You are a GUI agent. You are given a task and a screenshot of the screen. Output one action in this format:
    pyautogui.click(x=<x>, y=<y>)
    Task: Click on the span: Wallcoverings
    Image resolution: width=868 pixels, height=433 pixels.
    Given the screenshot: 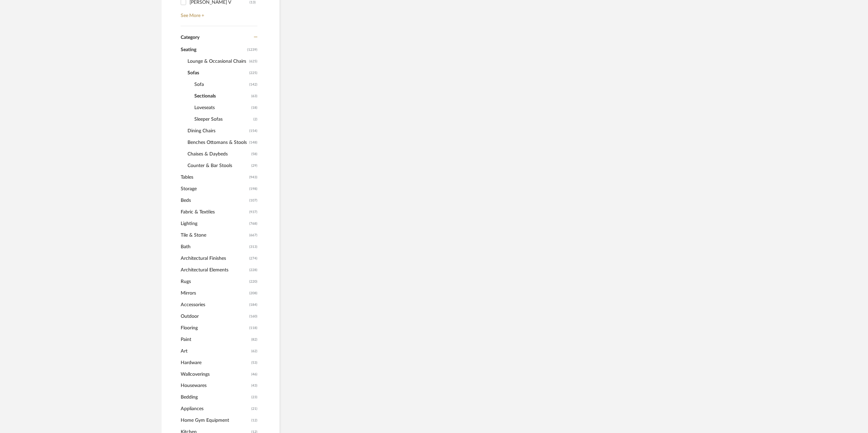 What is the action you would take?
    pyautogui.click(x=215, y=374)
    